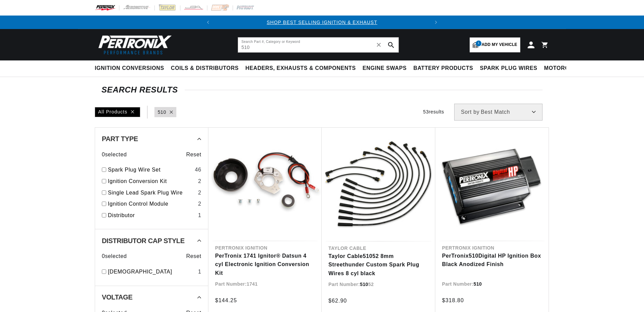  What do you see at coordinates (300, 68) in the screenshot?
I see `summary: Headers, Exhausts & Components` at bounding box center [300, 68].